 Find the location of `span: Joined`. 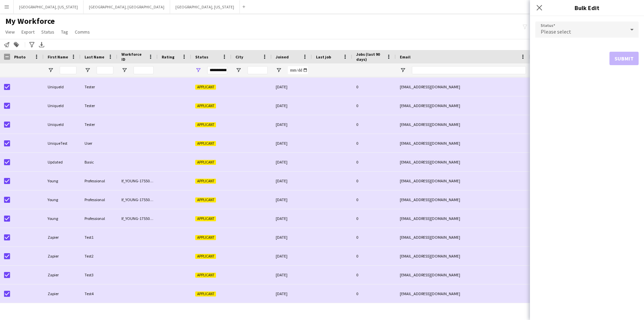

span: Joined is located at coordinates (282, 56).